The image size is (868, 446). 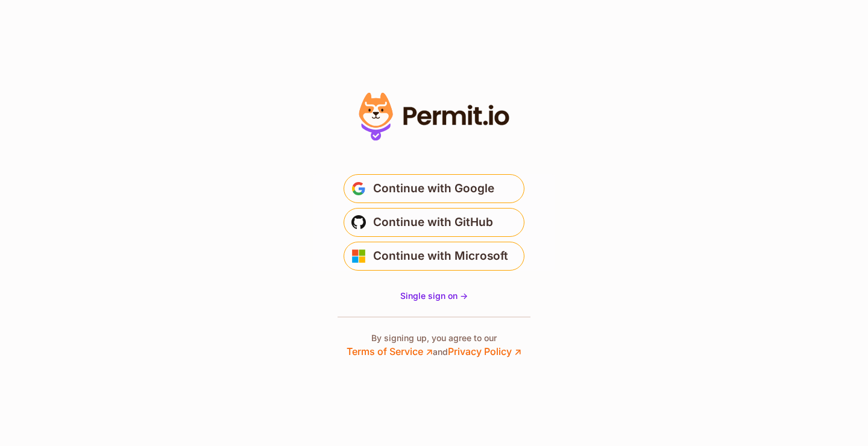 I want to click on button: Continue with Google, so click(x=434, y=189).